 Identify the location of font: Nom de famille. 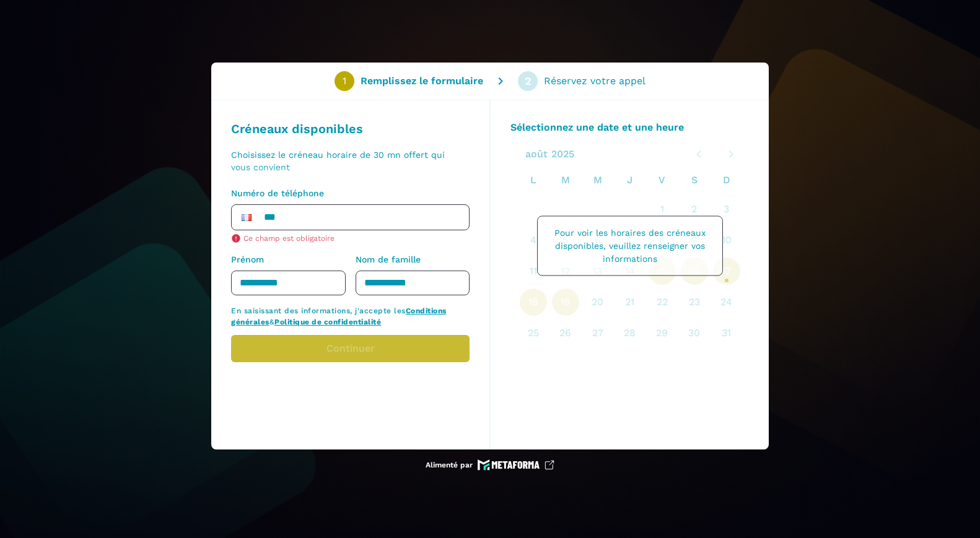
(388, 259).